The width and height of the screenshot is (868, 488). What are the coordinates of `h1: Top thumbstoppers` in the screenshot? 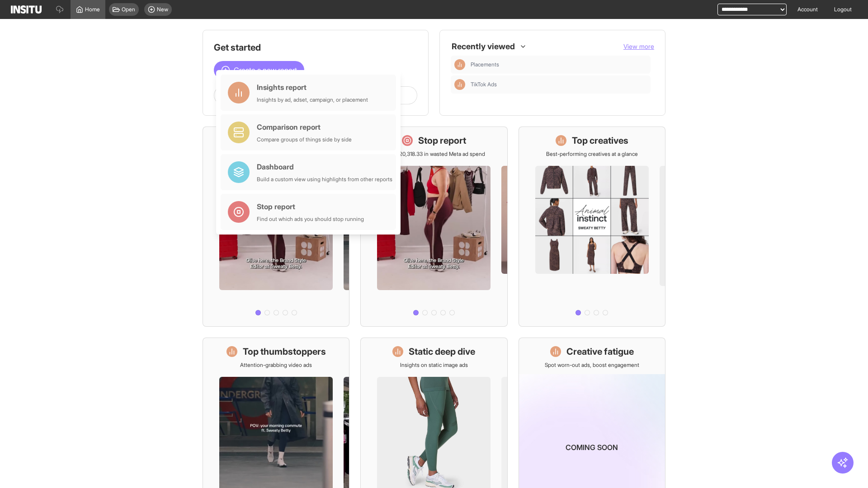 It's located at (285, 352).